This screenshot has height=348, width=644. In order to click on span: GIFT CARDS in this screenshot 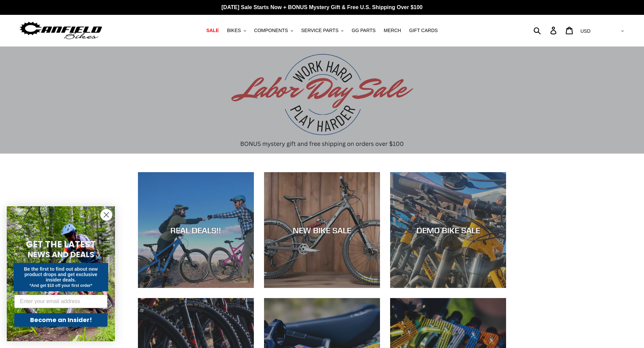, I will do `click(423, 31)`.